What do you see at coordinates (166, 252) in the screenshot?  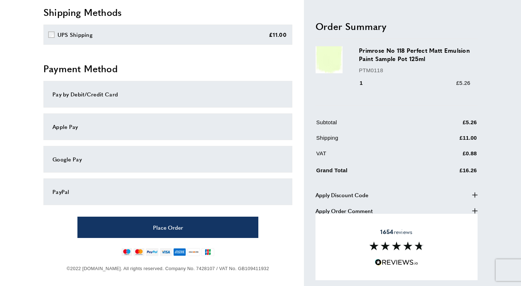 I see `img: visa` at bounding box center [166, 252].